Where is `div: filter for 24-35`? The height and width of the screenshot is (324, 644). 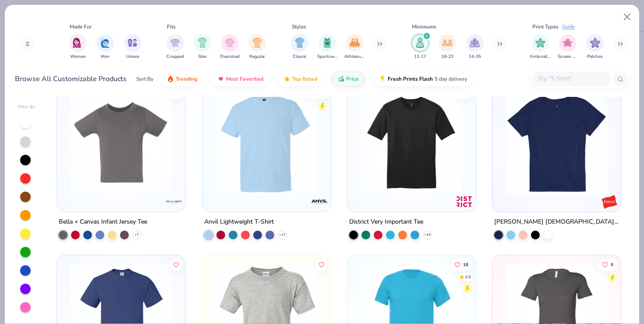
div: filter for 24-35 is located at coordinates (475, 47).